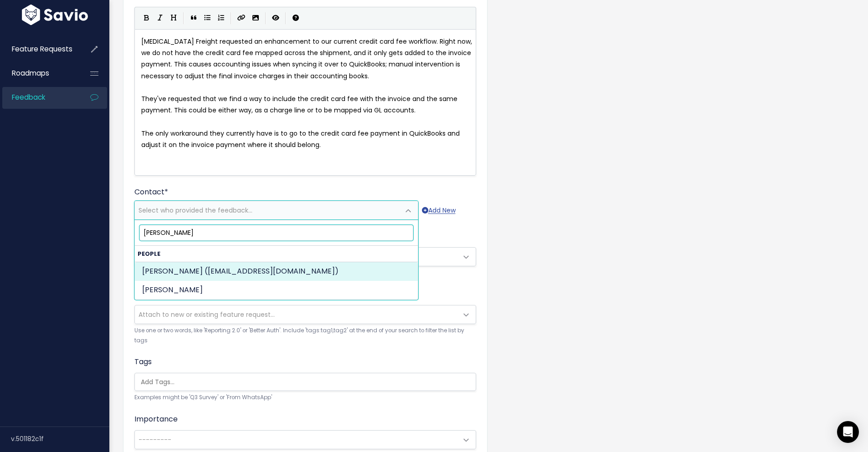 The image size is (868, 452). What do you see at coordinates (42, 48) in the screenshot?
I see `span: Feature Requests` at bounding box center [42, 48].